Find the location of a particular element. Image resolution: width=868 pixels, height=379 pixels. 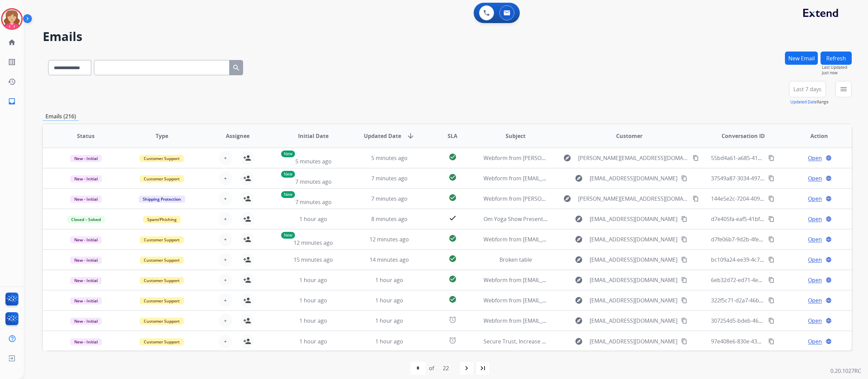

h2: Emails is located at coordinates (447, 37).